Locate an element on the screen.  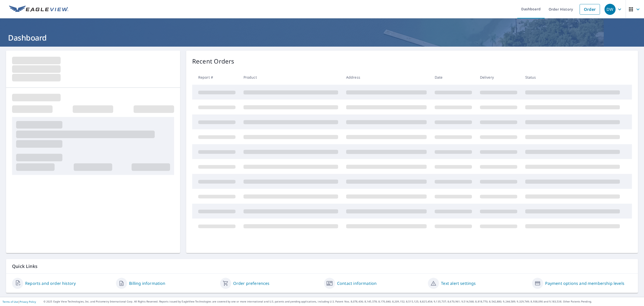
th: Report # is located at coordinates (216, 77).